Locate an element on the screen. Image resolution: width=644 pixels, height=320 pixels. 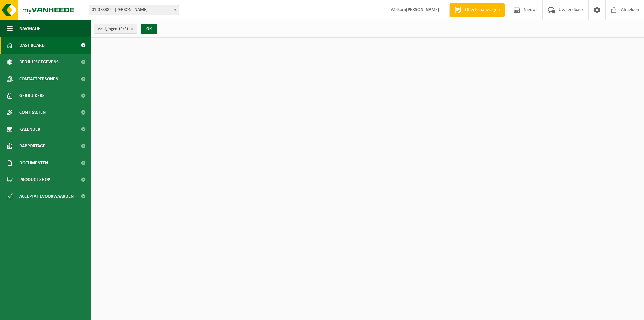
button: Vestigingen(2/2) is located at coordinates (115, 28).